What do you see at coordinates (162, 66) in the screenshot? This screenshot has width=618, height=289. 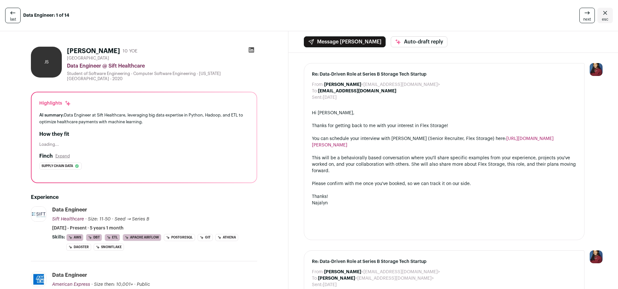 I see `div: Data Engineer @ Sift Healthcare` at bounding box center [162, 66].